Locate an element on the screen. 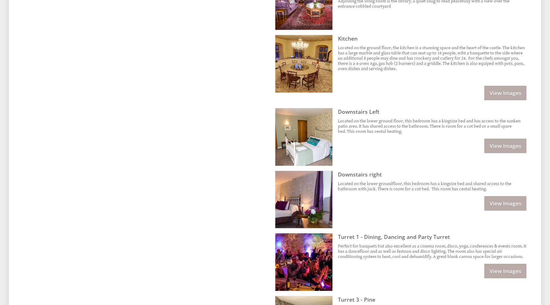  img: Kitchen is located at coordinates (304, 64).